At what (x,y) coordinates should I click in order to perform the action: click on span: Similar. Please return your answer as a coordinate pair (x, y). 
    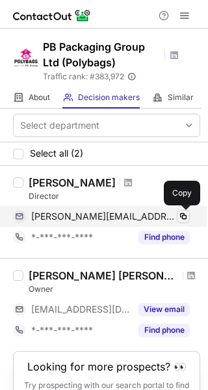
    Looking at the image, I should click on (181, 97).